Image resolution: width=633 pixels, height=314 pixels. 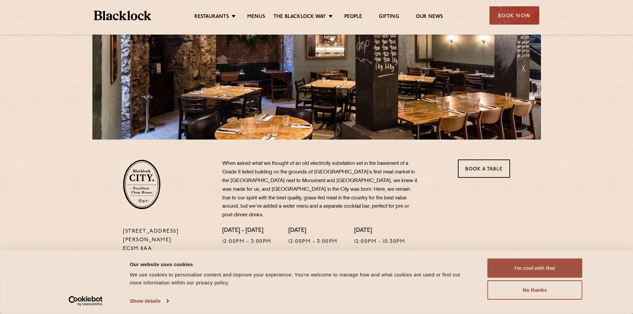 I want to click on a: People, so click(x=353, y=17).